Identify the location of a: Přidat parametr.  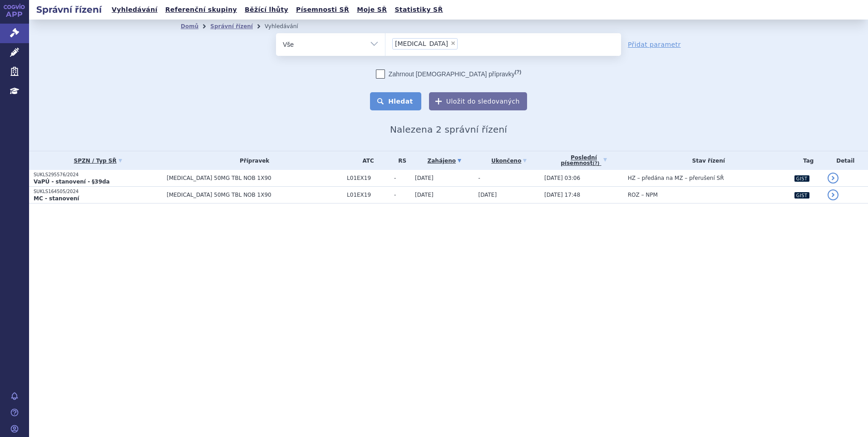
(655, 45).